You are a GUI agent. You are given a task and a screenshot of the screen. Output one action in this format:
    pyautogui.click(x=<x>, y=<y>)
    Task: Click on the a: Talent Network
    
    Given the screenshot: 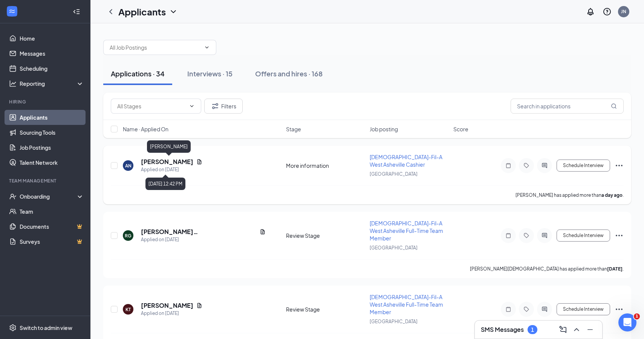 What is the action you would take?
    pyautogui.click(x=52, y=162)
    